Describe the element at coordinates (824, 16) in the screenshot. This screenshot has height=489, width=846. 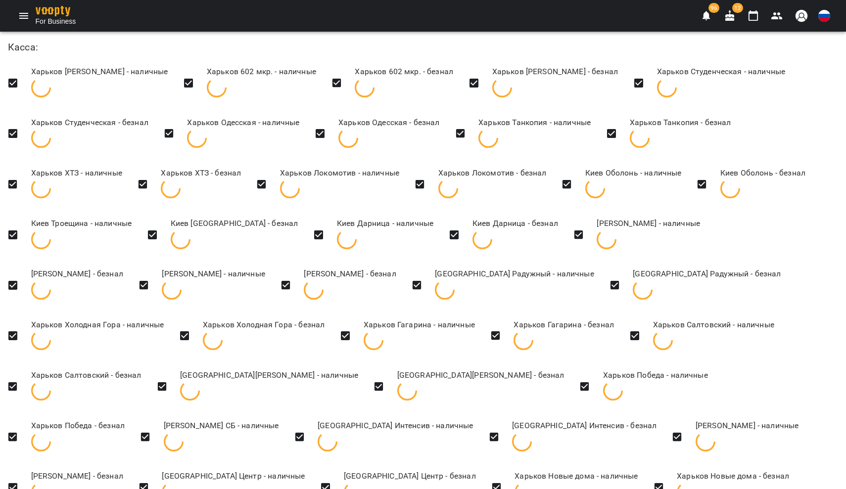
I see `img: RU.svg` at that location.